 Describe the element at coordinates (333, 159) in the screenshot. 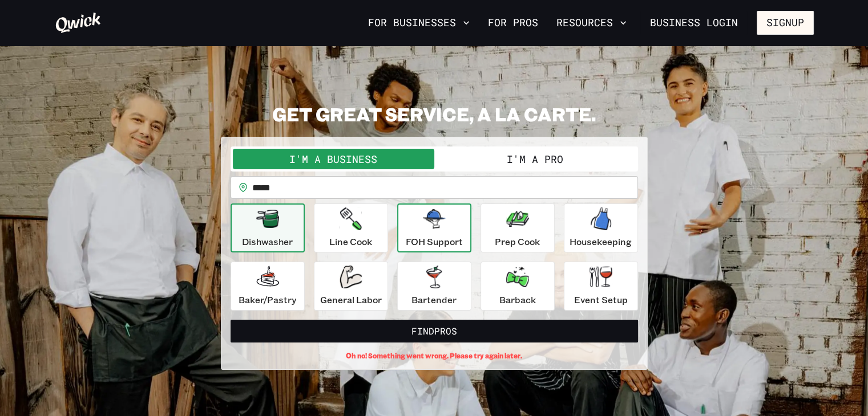

I see `button: I'm a Business` at that location.